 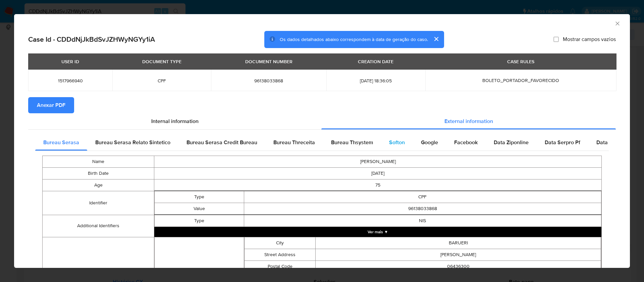 What do you see at coordinates (563, 142) in the screenshot?
I see `span: Data Serpro Pf` at bounding box center [563, 142].